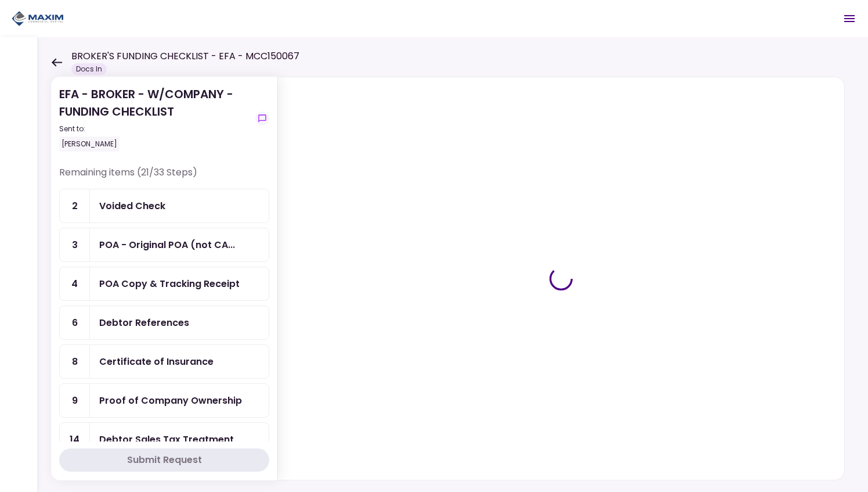  I want to click on div: 3, so click(75, 245).